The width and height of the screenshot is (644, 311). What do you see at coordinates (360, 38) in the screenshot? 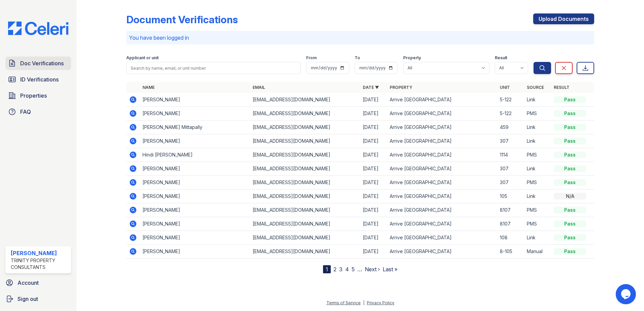
I see `p: You have been logged in` at bounding box center [360, 38].